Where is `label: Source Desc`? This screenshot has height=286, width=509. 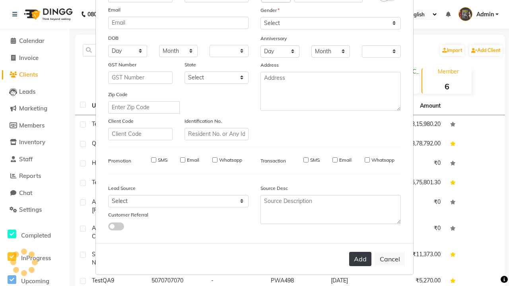
label: Source Desc is located at coordinates (274, 188).